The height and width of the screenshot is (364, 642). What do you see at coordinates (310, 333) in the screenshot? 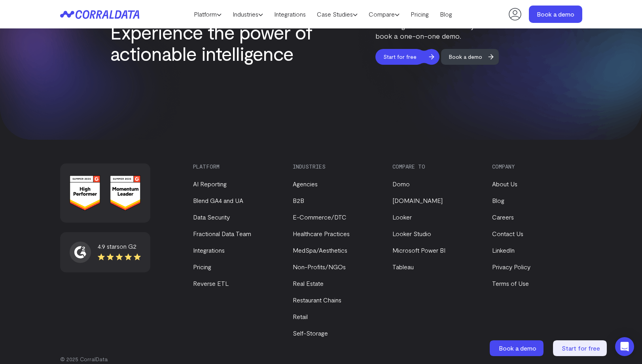
I see `a: Self-Storage` at bounding box center [310, 333].